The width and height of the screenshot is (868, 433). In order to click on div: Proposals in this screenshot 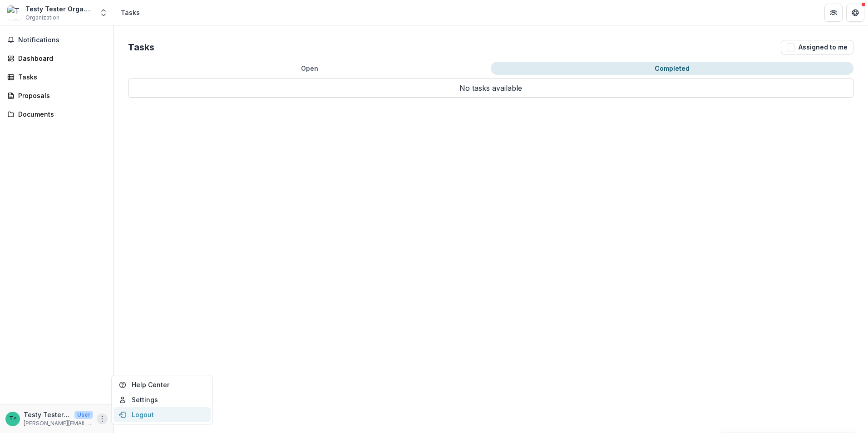, I will do `click(60, 95)`.